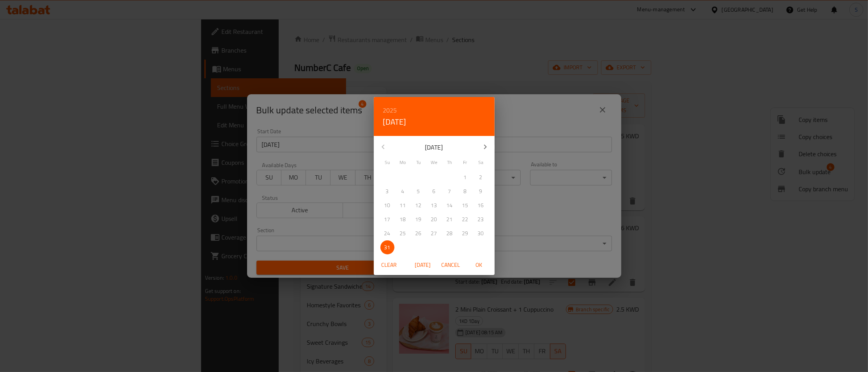  What do you see at coordinates (390, 110) in the screenshot?
I see `button: 2025` at bounding box center [390, 110].